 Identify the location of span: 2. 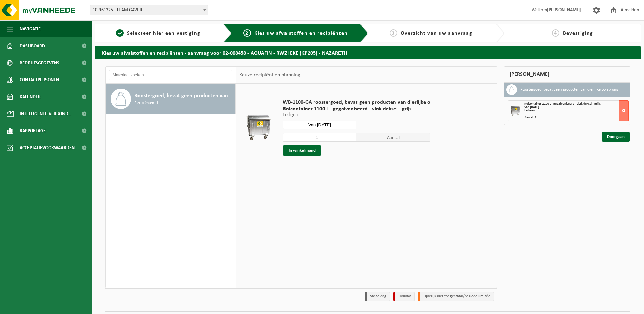
(247, 33).